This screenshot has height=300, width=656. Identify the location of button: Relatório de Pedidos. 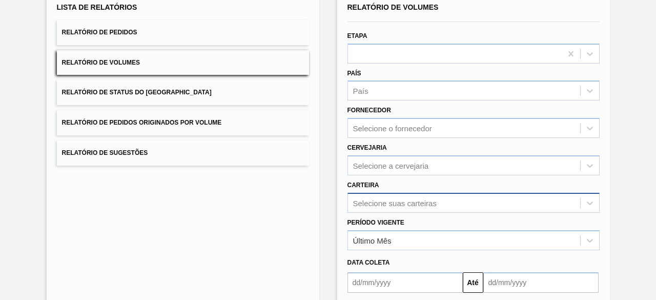
(183, 32).